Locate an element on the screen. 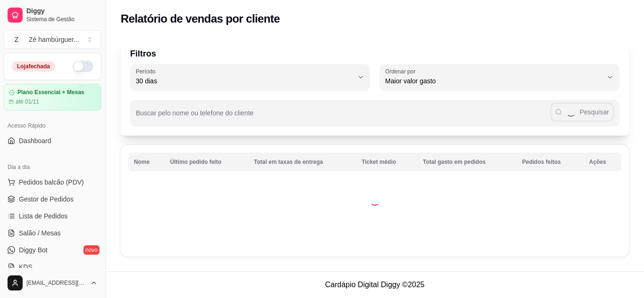 Image resolution: width=644 pixels, height=298 pixels. article: Plano Essencial + Mesas is located at coordinates (51, 92).